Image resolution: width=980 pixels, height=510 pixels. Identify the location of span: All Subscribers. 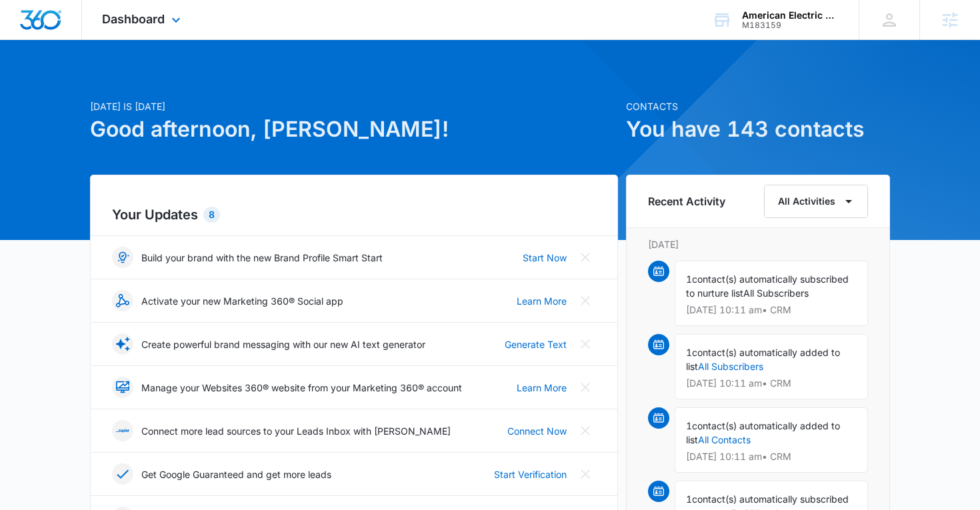
(777, 293).